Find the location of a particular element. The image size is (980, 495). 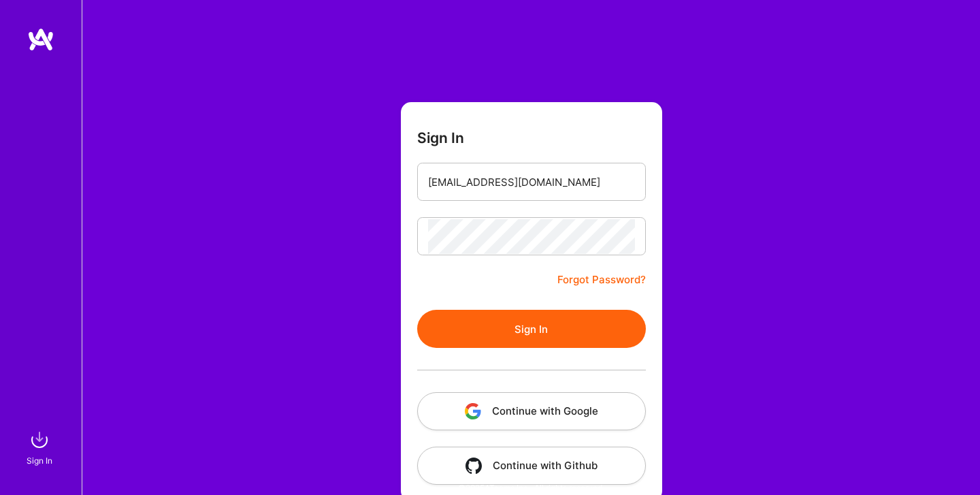

h3: Sign In is located at coordinates (440, 138).